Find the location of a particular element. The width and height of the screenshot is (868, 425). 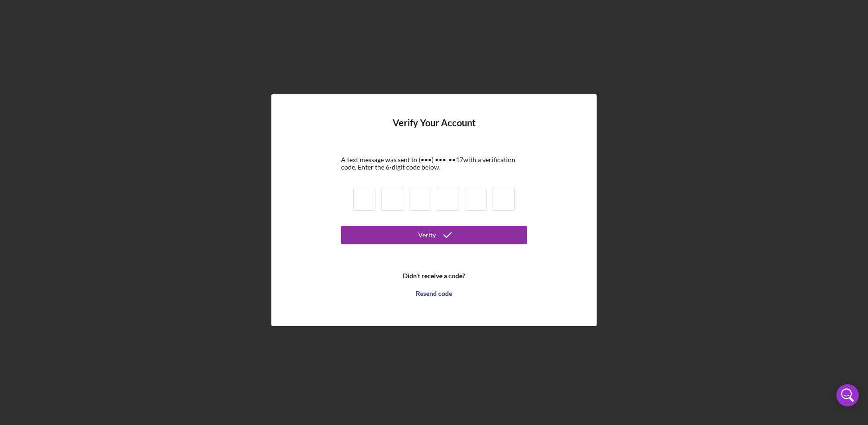

button: Verify is located at coordinates (434, 235).